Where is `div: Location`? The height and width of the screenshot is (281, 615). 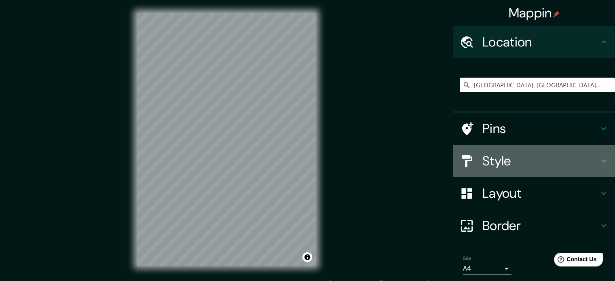 div: Location is located at coordinates (534, 42).